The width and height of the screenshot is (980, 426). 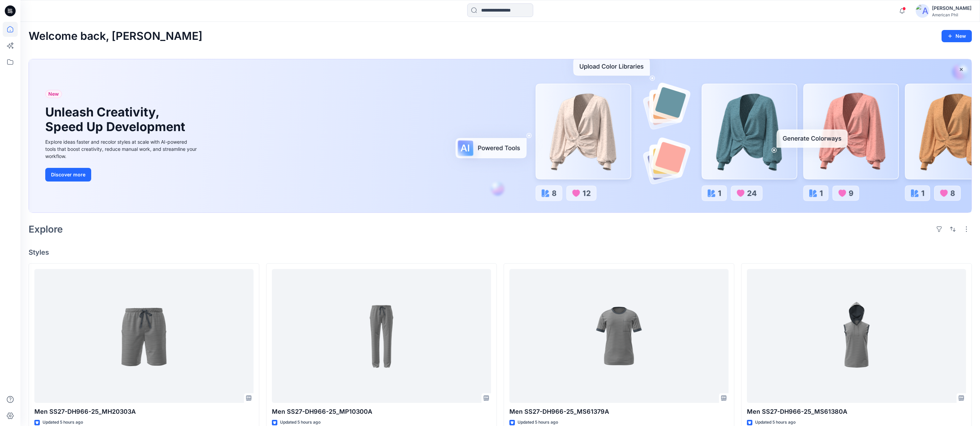 I want to click on a: Men SS27-DH966-25_MH20303A, so click(x=144, y=335).